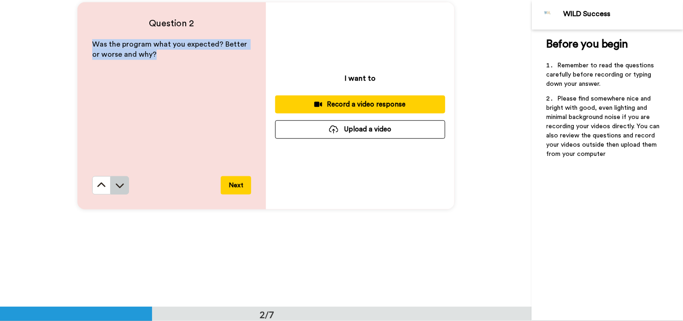 The image size is (683, 321). I want to click on p: I want to, so click(360, 78).